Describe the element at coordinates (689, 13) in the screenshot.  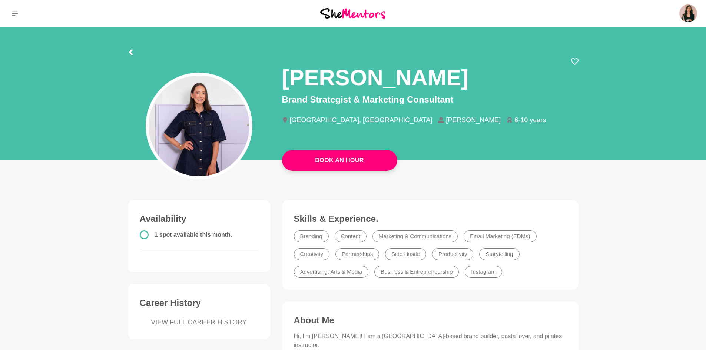
I see `img: Mariana Queiroz` at that location.